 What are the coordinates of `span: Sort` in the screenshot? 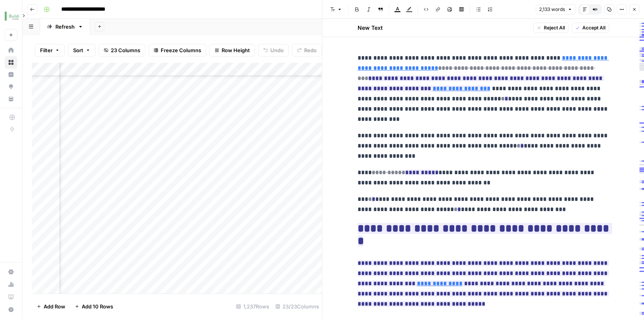 It's located at (78, 50).